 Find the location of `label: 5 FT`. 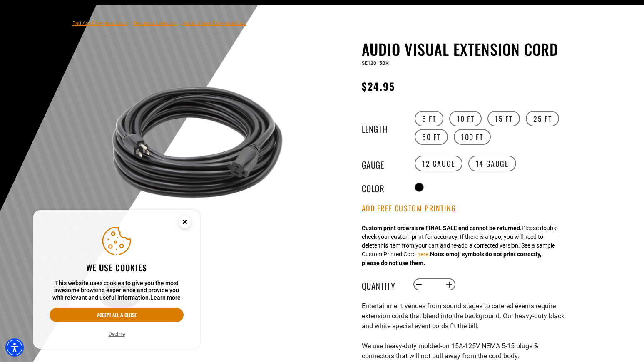

label: 5 FT is located at coordinates (429, 118).